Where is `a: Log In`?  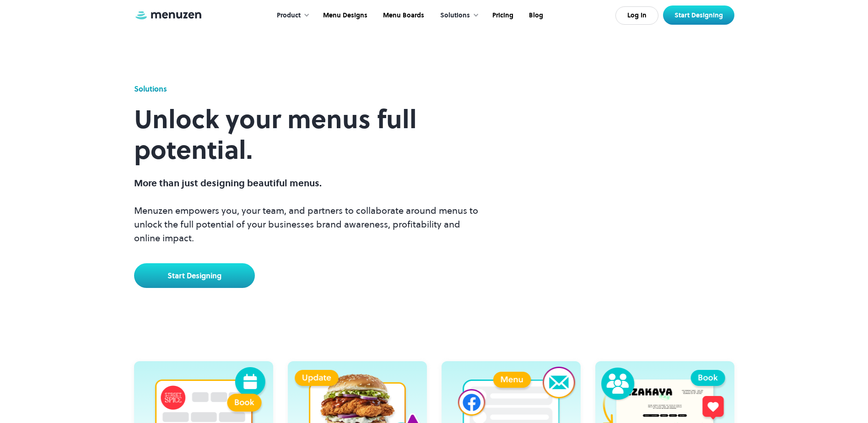
a: Log In is located at coordinates (637, 16).